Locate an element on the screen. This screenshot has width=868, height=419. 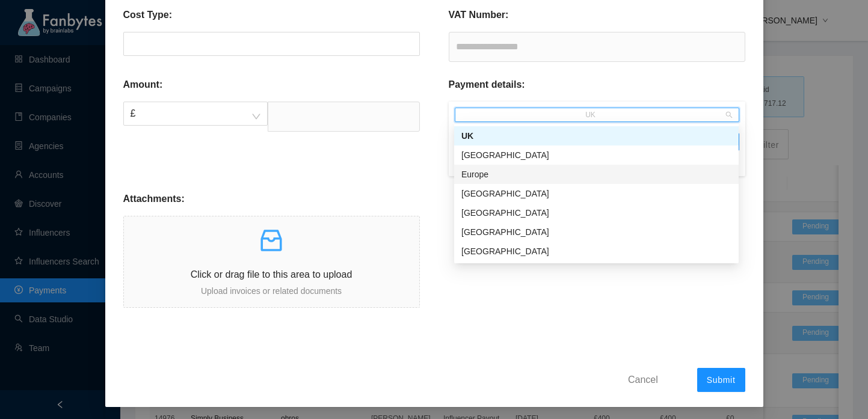
div: UK is located at coordinates (596, 136).